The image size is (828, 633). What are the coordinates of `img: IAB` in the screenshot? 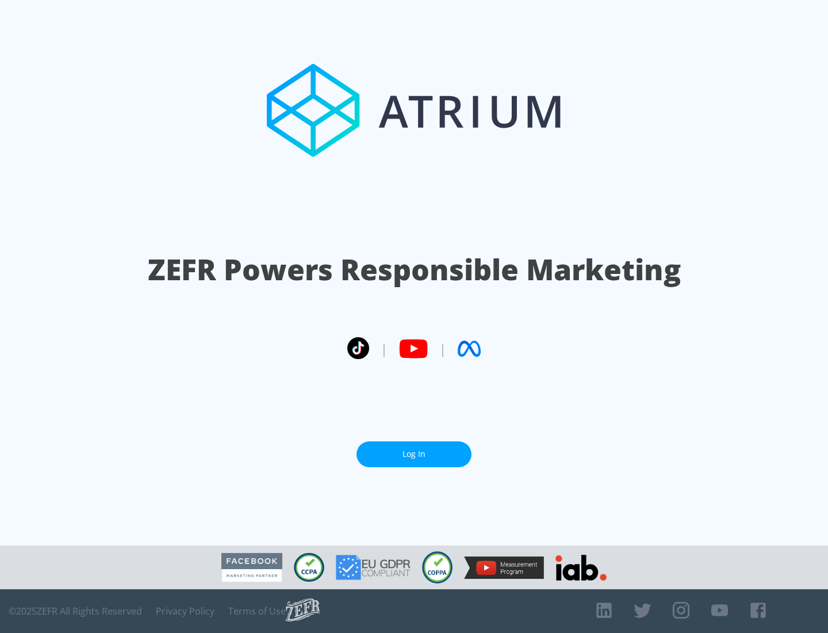 It's located at (581, 567).